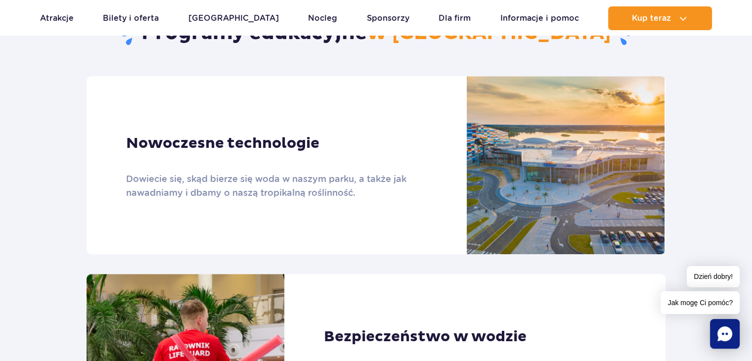 Image resolution: width=752 pixels, height=361 pixels. Describe the element at coordinates (223, 143) in the screenshot. I see `h3: Nowoczesne technologie` at that location.